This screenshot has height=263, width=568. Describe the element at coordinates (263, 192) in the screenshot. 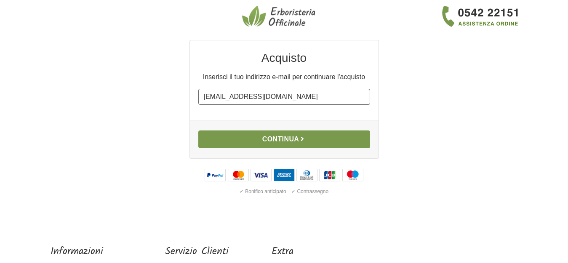

I see `div: ✓ Bonifico anticipato` at that location.